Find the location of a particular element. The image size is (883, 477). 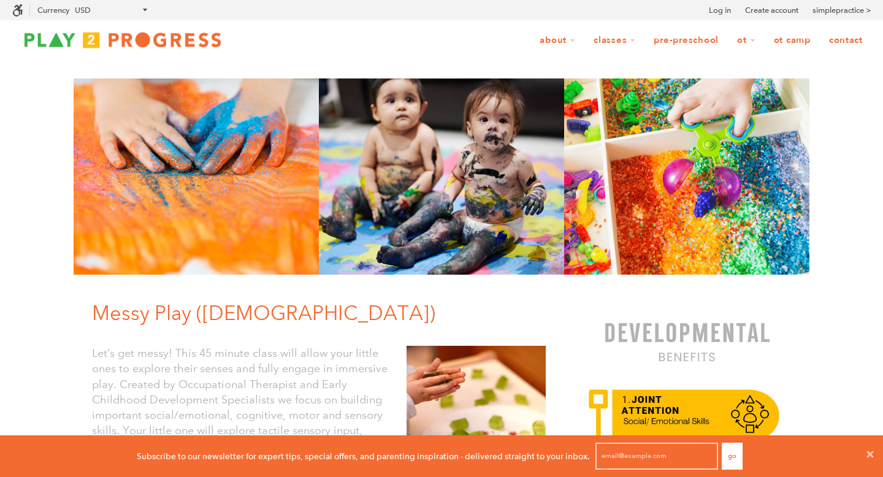

a: Log in is located at coordinates (720, 10).